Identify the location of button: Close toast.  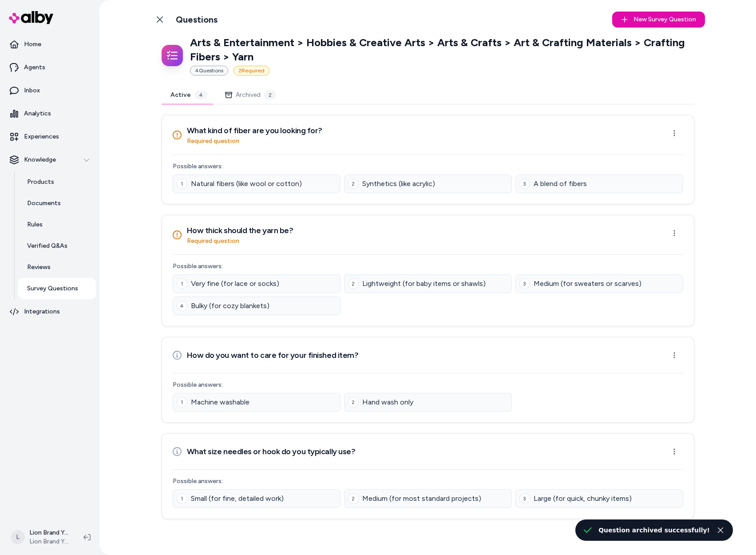
(720, 530).